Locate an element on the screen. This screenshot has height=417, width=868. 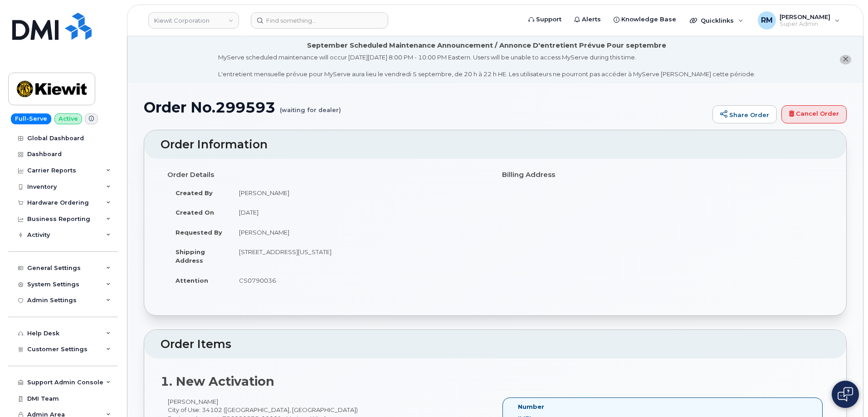
strong: Created On is located at coordinates (195, 213).